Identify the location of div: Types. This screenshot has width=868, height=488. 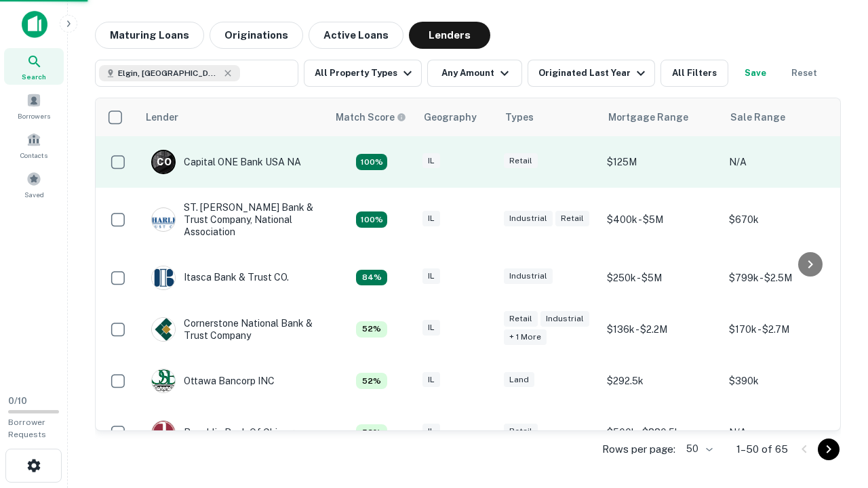
(519, 117).